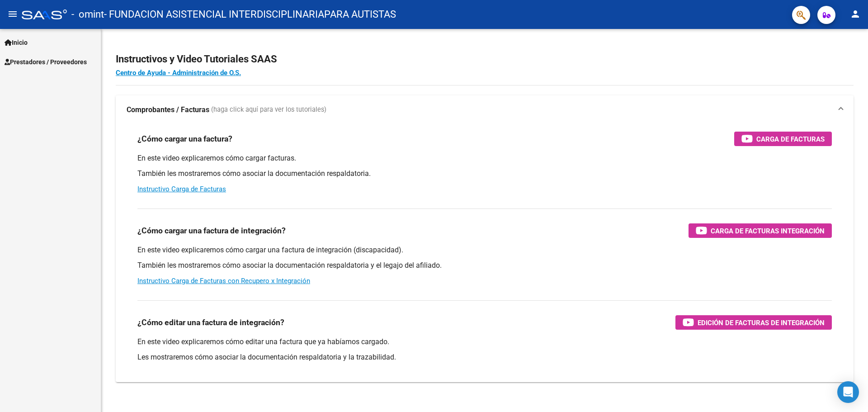  What do you see at coordinates (855, 14) in the screenshot?
I see `mat-icon: person` at bounding box center [855, 14].